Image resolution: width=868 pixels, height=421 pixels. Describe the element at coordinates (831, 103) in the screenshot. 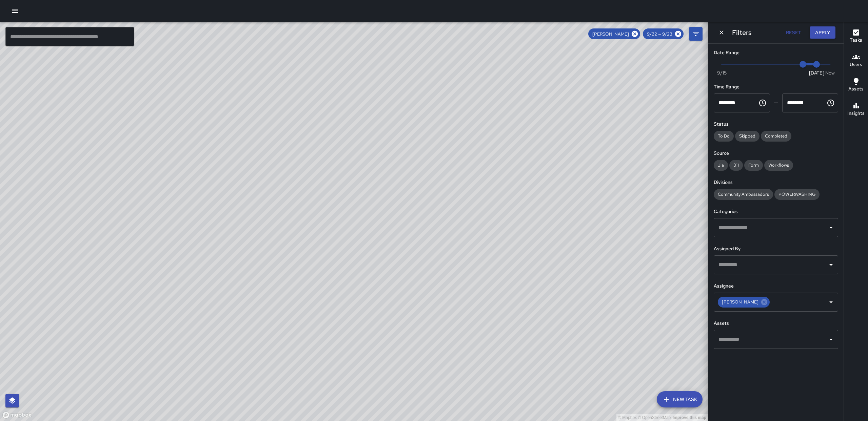

I see `button: Choose time, selected time is 11:59 PM` at that location.